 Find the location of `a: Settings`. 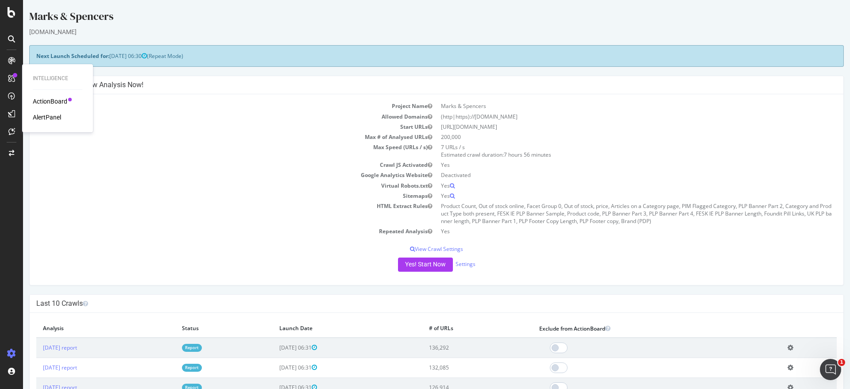

a: Settings is located at coordinates (443, 264).